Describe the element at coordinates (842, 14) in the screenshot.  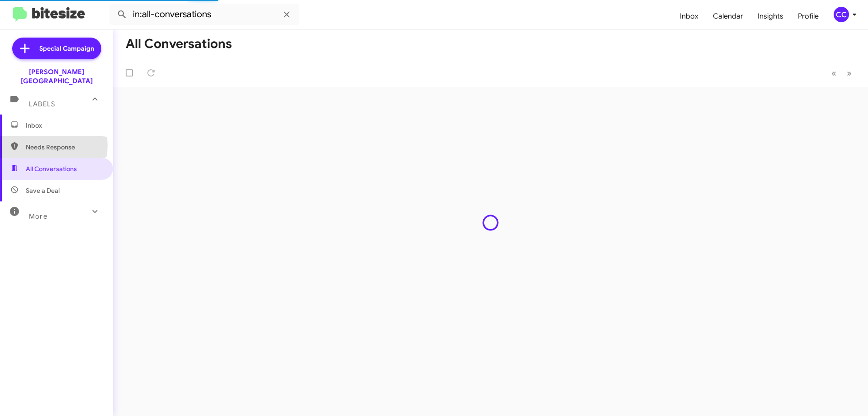
I see `div: CC` at that location.